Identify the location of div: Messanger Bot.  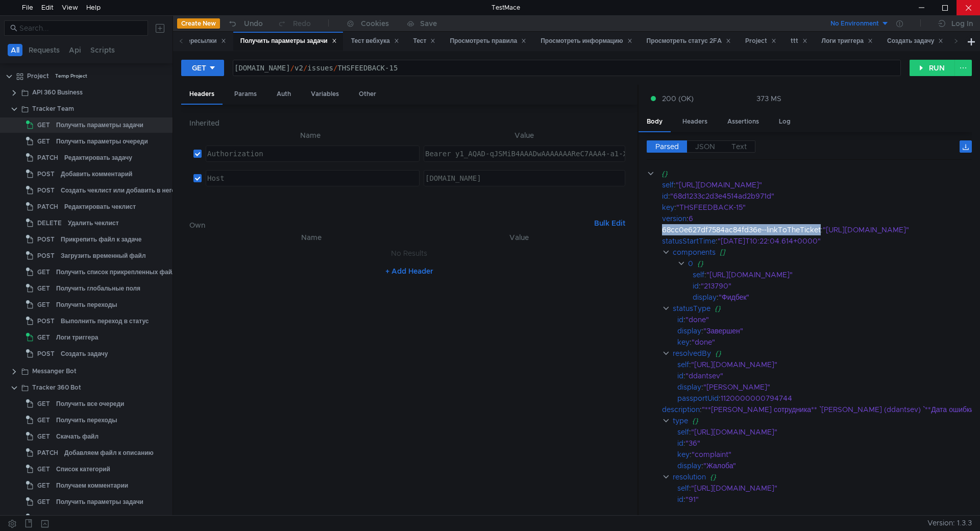
(54, 371).